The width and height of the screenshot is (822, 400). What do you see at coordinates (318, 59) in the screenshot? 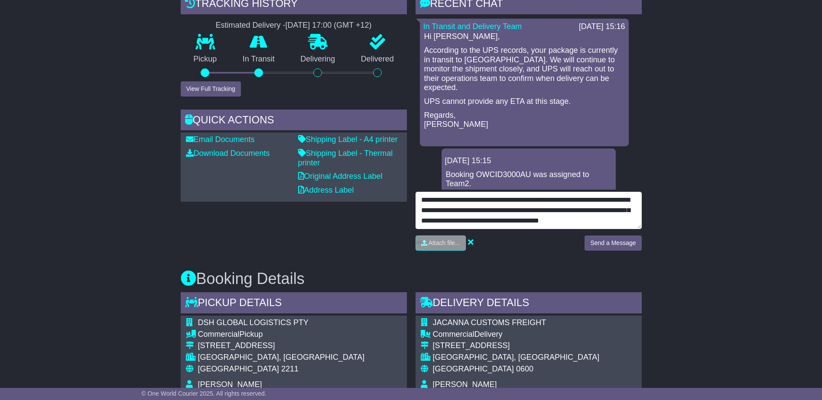
I see `p: Delivering` at bounding box center [318, 59].